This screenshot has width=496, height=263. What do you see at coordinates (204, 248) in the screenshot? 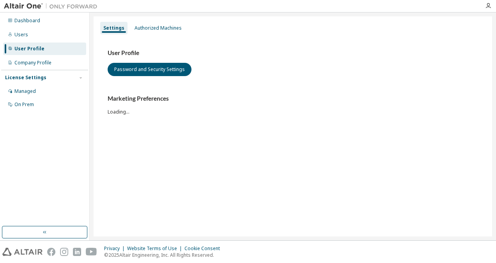
I see `div: Cookie Consent` at bounding box center [204, 248].